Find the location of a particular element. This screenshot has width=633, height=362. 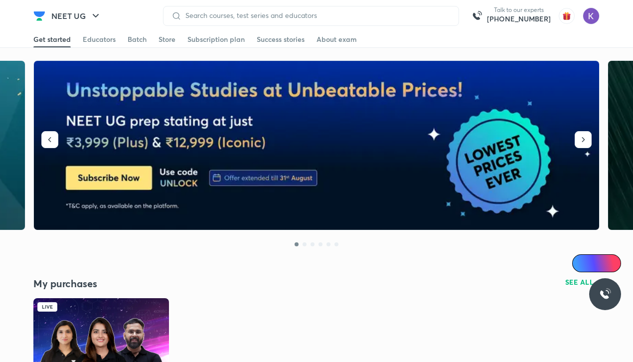

a: Ai Doubts is located at coordinates (597, 263).